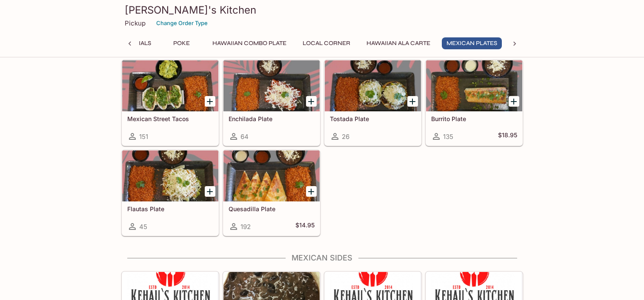 The width and height of the screenshot is (644, 300). Describe the element at coordinates (245, 136) in the screenshot. I see `span: 64` at that location.